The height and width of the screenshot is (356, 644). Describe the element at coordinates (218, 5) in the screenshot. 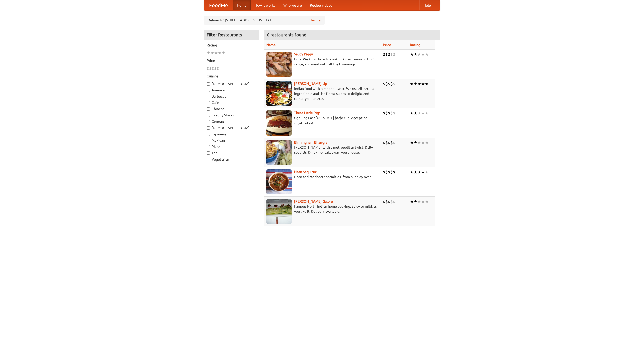

I see `a: FoodMe` at that location.